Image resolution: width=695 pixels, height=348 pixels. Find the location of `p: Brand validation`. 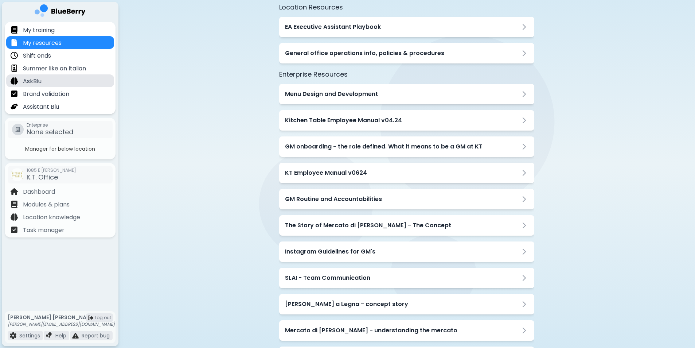

p: Brand validation is located at coordinates (46, 94).